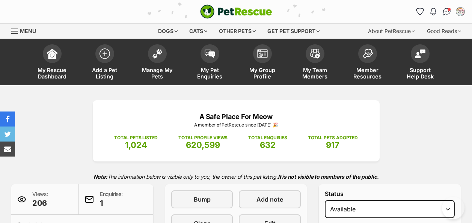 The width and height of the screenshot is (472, 223). I want to click on span: 1, so click(111, 203).